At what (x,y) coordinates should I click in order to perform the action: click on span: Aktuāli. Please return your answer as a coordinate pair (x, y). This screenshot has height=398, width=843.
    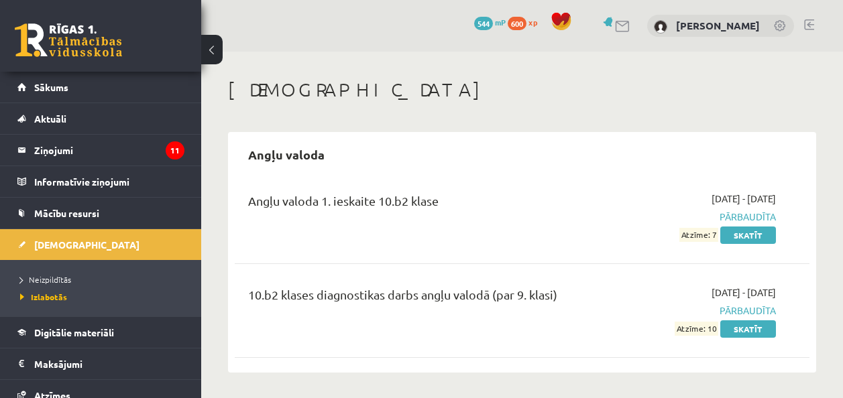
    Looking at the image, I should click on (50, 119).